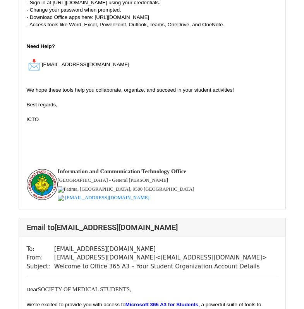  Describe the element at coordinates (33, 119) in the screenshot. I see `span: ICTO` at that location.